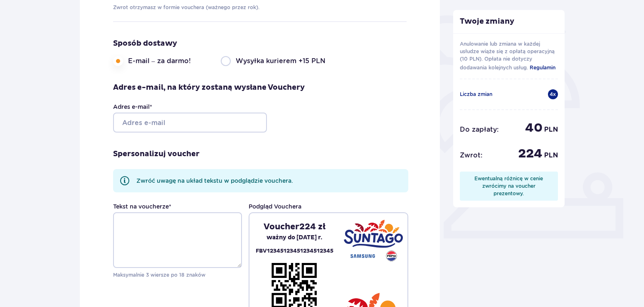 Image resolution: width=644 pixels, height=307 pixels. What do you see at coordinates (133, 107) in the screenshot?
I see `label: Adres e-mail *` at bounding box center [133, 107].